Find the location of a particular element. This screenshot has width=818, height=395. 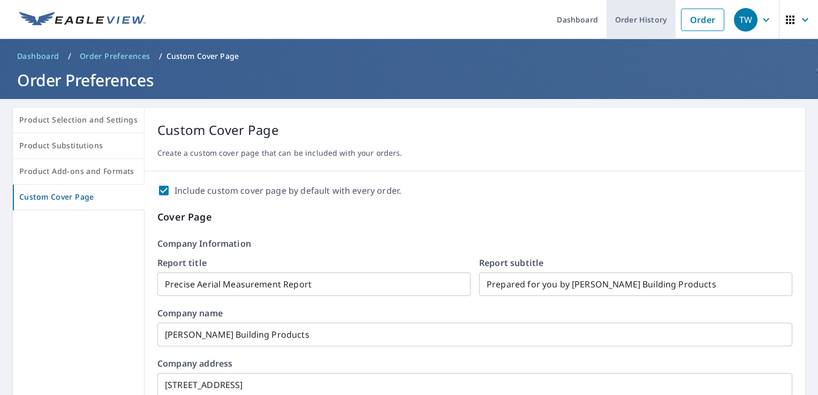

span: Custom Cover Page is located at coordinates (79, 197).